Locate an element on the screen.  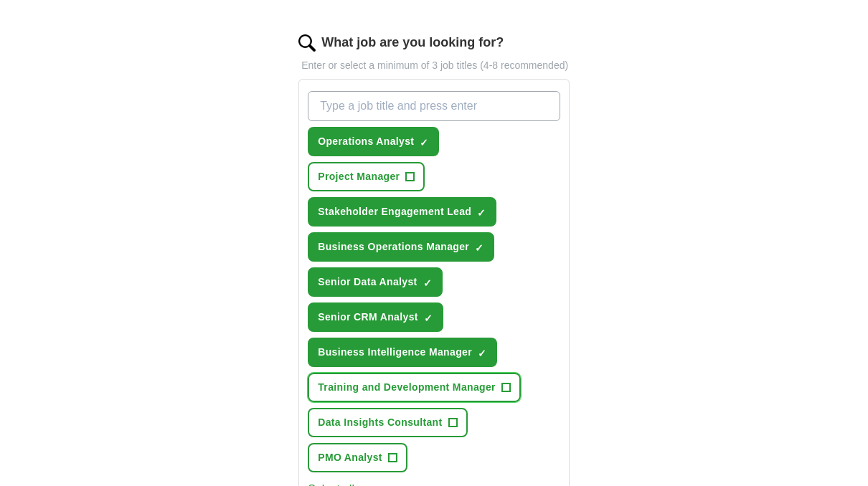
button: Business Intelligence Manager✓ is located at coordinates (402, 352).